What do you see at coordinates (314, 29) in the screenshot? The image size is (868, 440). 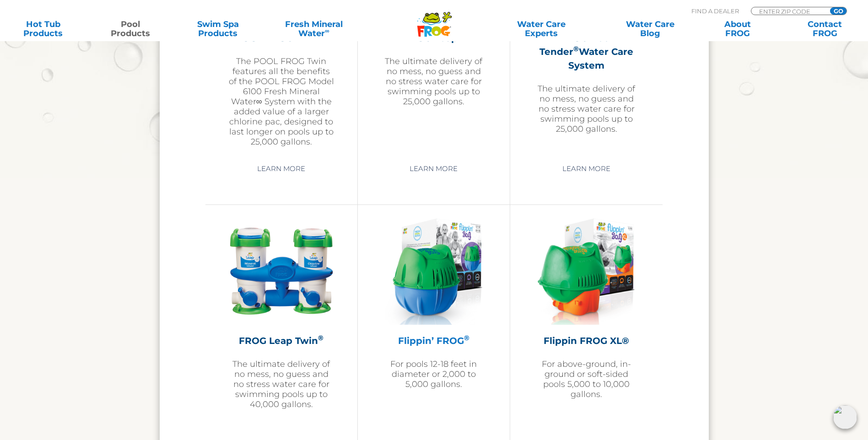 I see `a: Fresh MineralWater∞` at bounding box center [314, 29].